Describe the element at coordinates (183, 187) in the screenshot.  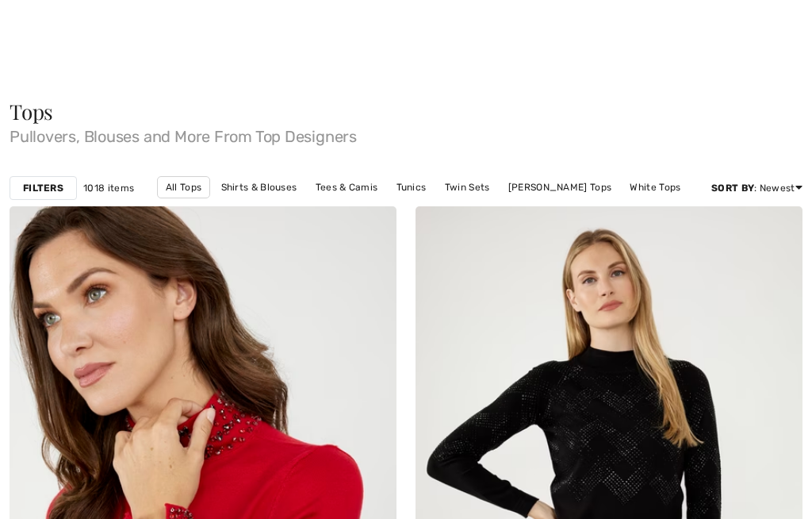
I see `a: All Tops` at that location.